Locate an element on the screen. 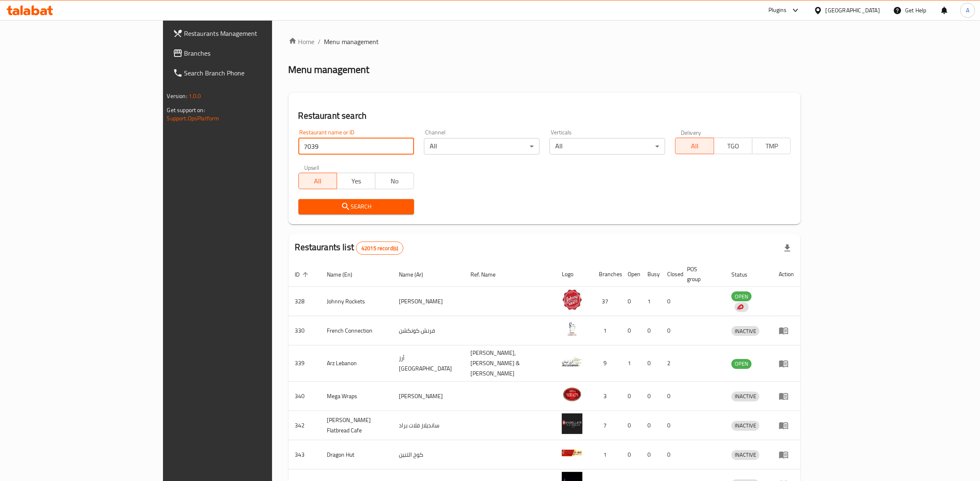 The height and width of the screenshot is (481, 980). td: Johnny Rockets is located at coordinates (356, 301).